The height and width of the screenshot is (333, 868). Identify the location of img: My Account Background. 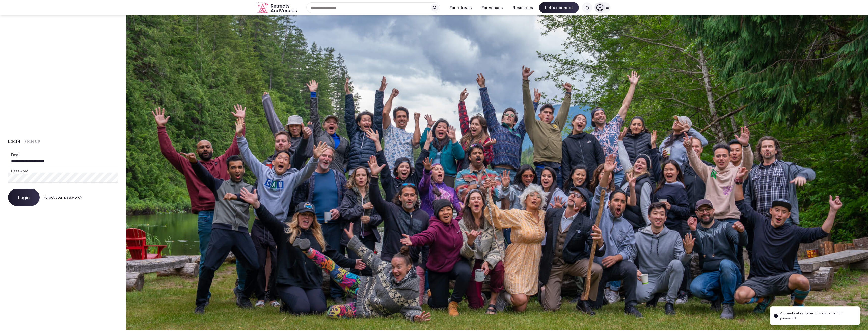
(497, 173).